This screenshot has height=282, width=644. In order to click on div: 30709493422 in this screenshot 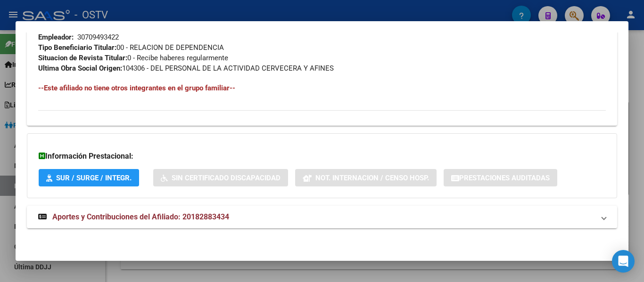, I will do `click(98, 37)`.